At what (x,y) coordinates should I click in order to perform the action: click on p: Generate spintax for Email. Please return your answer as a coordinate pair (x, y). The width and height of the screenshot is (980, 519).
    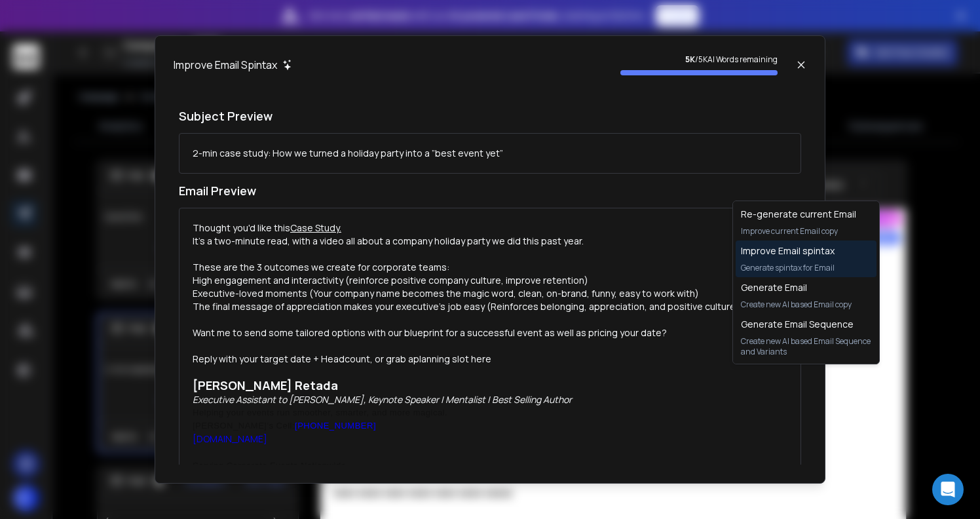
    Looking at the image, I should click on (788, 268).